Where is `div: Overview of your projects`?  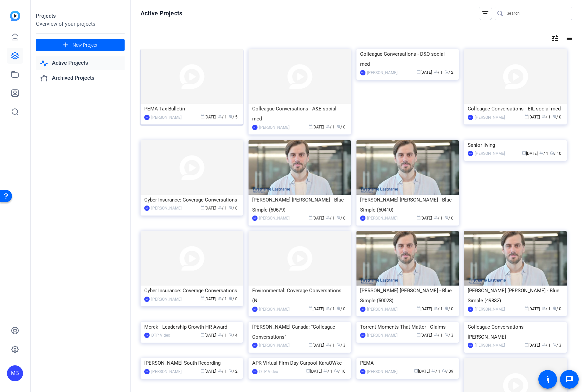 div: Overview of your projects is located at coordinates (80, 24).